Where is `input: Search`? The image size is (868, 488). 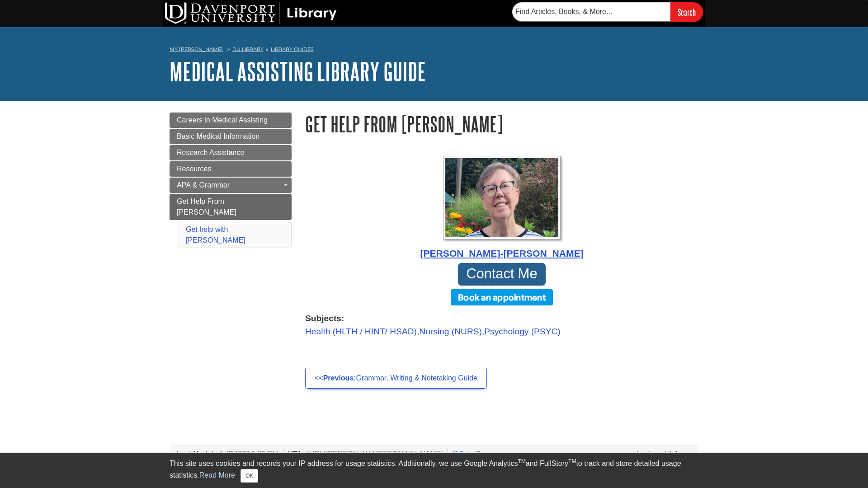 input: Search is located at coordinates (687, 12).